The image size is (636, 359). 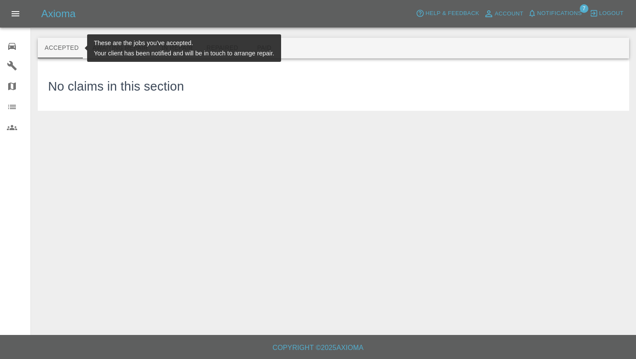 I want to click on span: Logout, so click(x=611, y=13).